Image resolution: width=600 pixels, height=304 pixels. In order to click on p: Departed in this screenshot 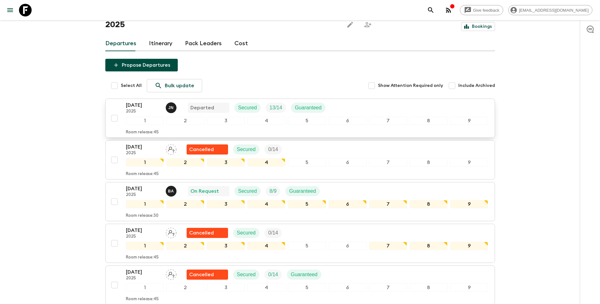, I will do `click(202, 108)`.